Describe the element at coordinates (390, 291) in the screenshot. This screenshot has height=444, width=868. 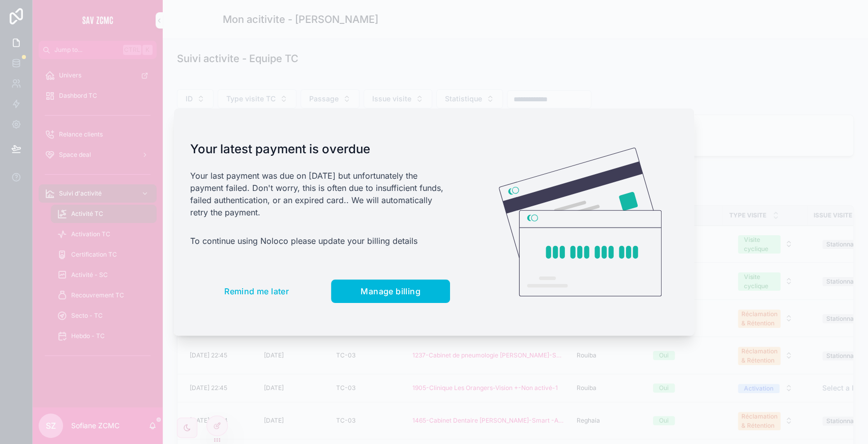
I see `a: Manage billing` at that location.